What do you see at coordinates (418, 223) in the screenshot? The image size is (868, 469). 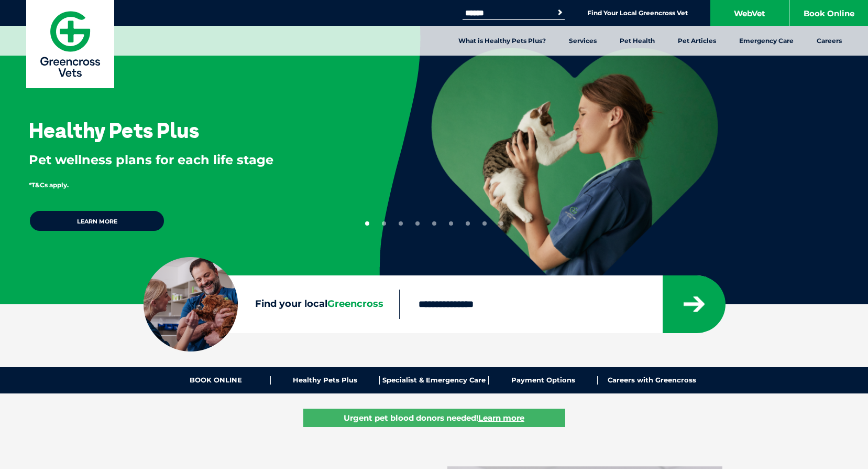 I see `button: 4 of 9` at bounding box center [418, 223].